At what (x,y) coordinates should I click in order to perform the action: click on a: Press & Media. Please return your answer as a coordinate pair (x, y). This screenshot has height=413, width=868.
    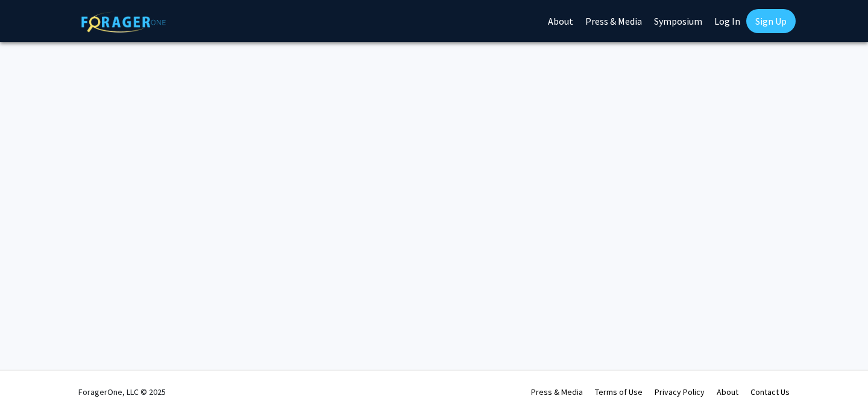
    Looking at the image, I should click on (557, 392).